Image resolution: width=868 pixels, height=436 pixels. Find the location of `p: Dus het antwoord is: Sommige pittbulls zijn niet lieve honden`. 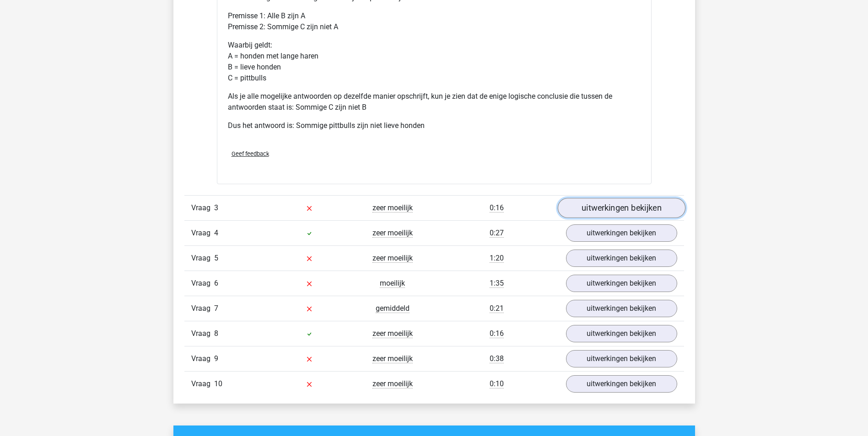

p: Dus het antwoord is: Sommige pittbulls zijn niet lieve honden is located at coordinates (434, 126).